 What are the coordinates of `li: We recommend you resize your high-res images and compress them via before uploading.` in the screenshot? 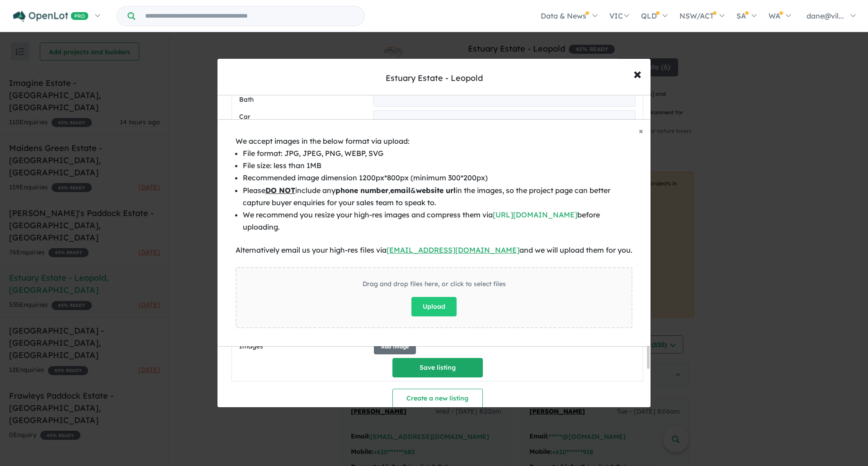 It's located at (437, 221).